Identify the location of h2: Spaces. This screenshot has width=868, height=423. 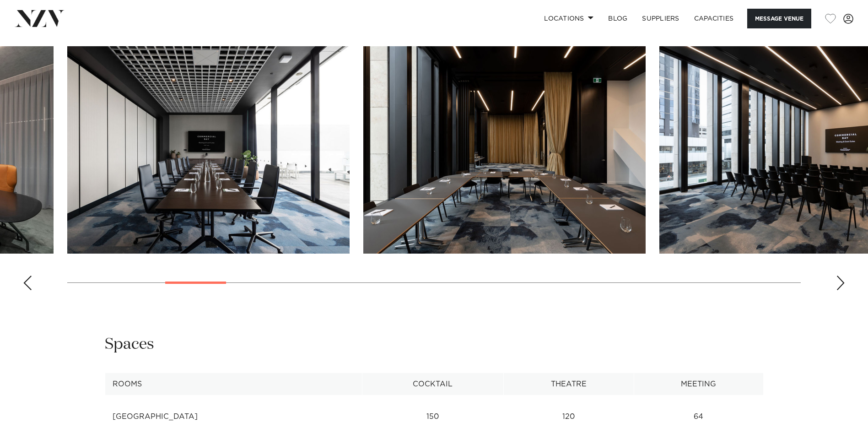
(130, 345).